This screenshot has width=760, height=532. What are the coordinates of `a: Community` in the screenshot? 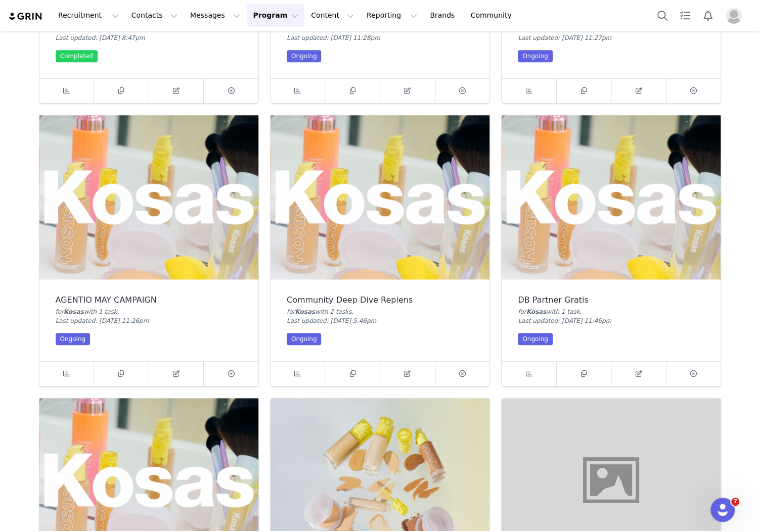 It's located at (493, 15).